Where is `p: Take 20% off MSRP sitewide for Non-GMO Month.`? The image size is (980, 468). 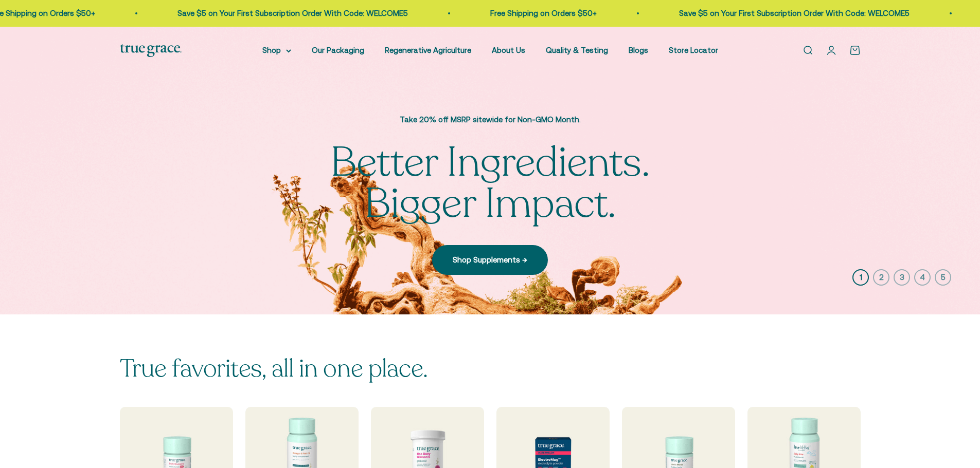
p: Take 20% off MSRP sitewide for Non-GMO Month. is located at coordinates (490, 120).